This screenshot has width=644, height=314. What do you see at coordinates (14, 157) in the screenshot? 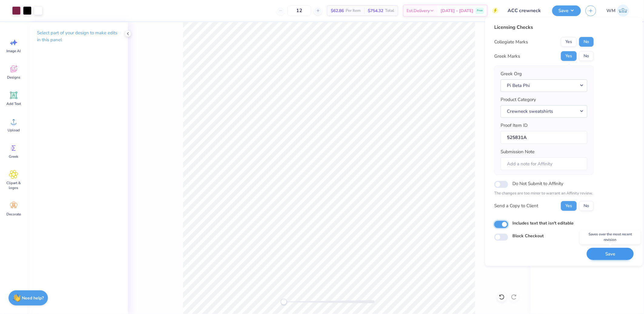
I see `span: Greek` at bounding box center [14, 157].